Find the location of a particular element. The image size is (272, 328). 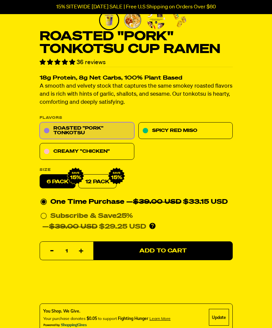

li: Go to slide 3 is located at coordinates (156, 20).